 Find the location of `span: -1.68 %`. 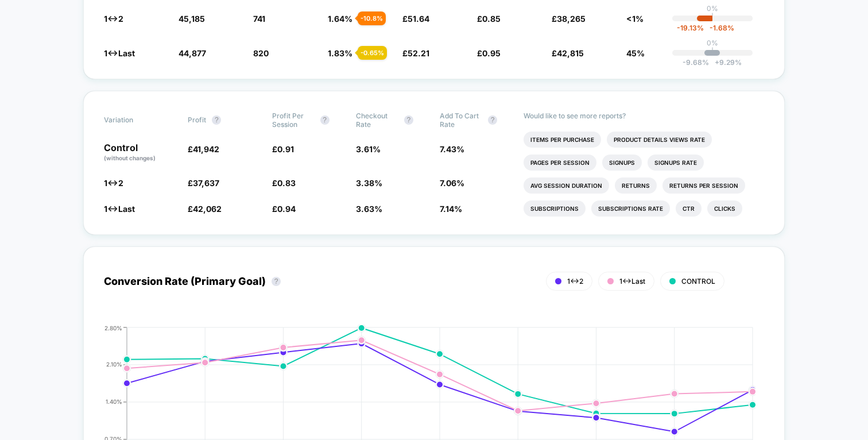

span: -1.68 % is located at coordinates (719, 27).